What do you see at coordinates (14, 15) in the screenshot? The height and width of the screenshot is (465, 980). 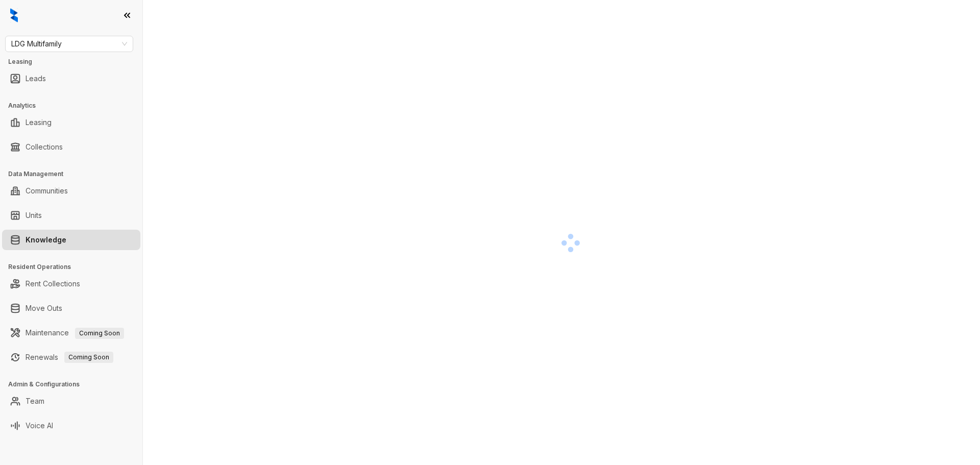 I see `img: logo` at bounding box center [14, 15].